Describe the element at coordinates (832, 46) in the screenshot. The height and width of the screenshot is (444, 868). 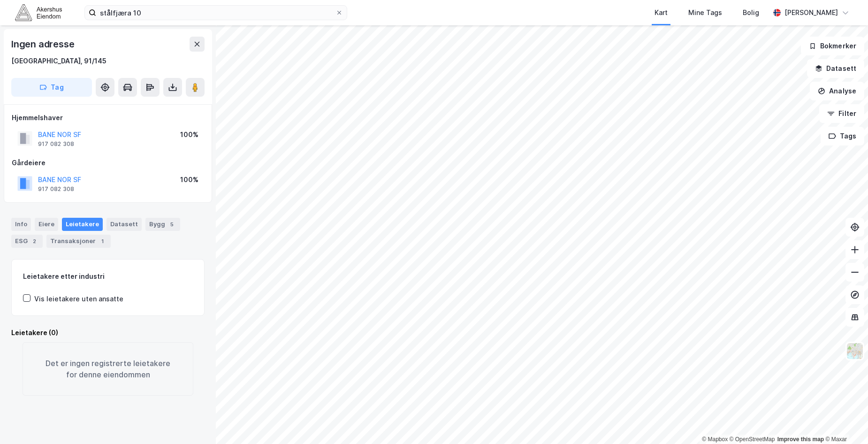
I see `button: Bokmerker` at that location.